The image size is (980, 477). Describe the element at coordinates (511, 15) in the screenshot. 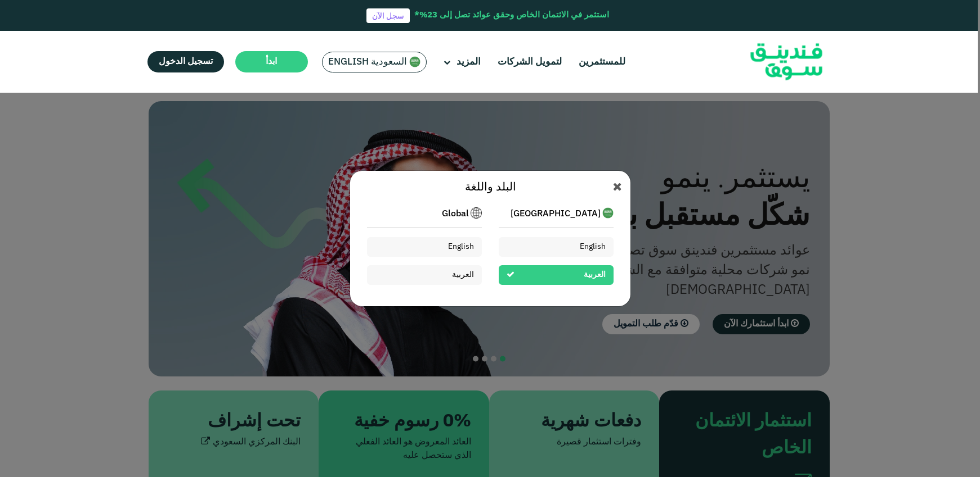

I see `div: استثمر في الائتمان الخاص وحقق عوائد تصل إلى 23%*` at that location.